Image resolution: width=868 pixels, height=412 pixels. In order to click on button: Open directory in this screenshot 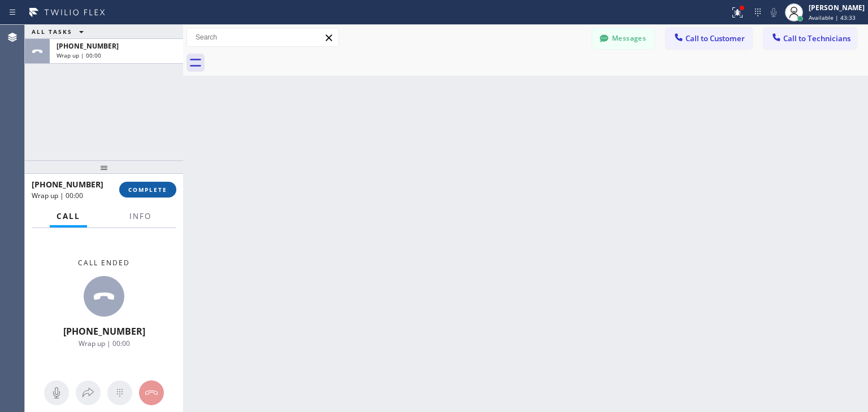, I will do `click(88, 393)`.